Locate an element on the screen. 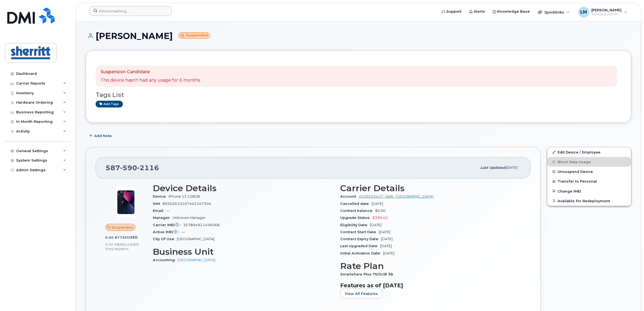  span: 89302610207402347394 is located at coordinates (187, 204).